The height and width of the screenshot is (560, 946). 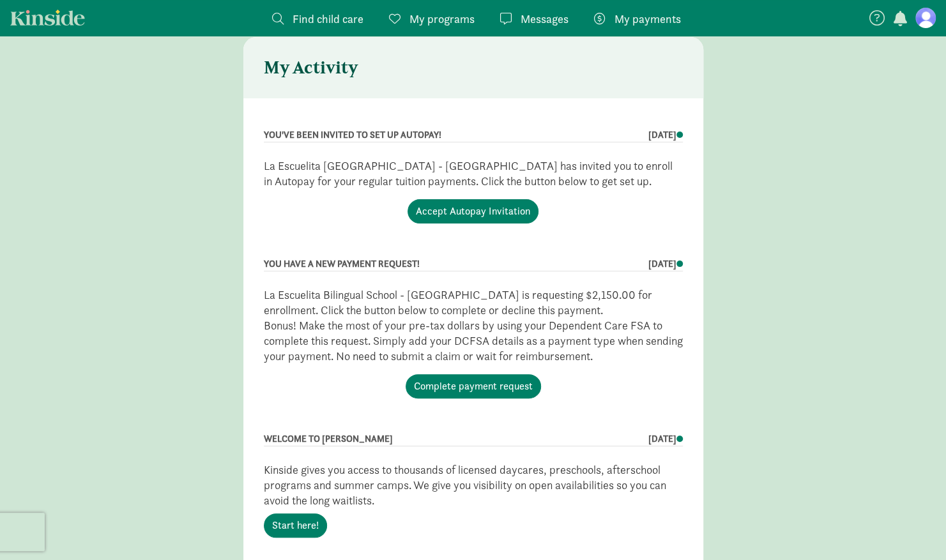 What do you see at coordinates (473, 387) in the screenshot?
I see `a: Complete payment request` at bounding box center [473, 387].